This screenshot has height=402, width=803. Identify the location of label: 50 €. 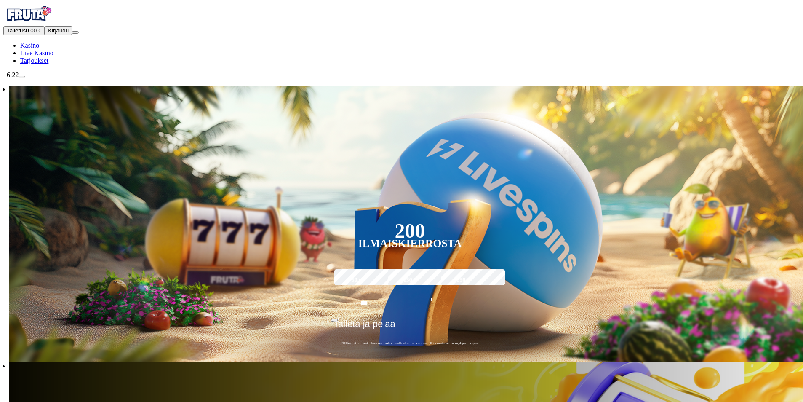
(357, 280).